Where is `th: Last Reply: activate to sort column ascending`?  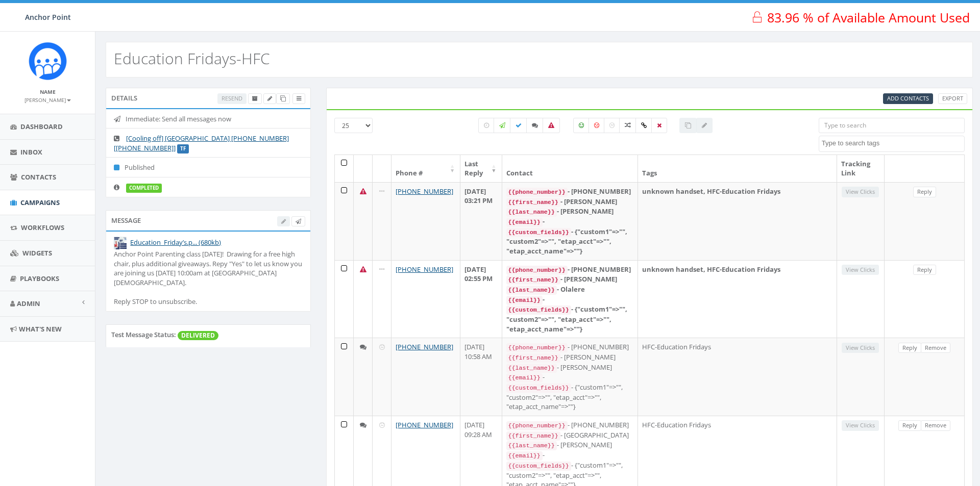
th: Last Reply: activate to sort column ascending is located at coordinates (480, 169).